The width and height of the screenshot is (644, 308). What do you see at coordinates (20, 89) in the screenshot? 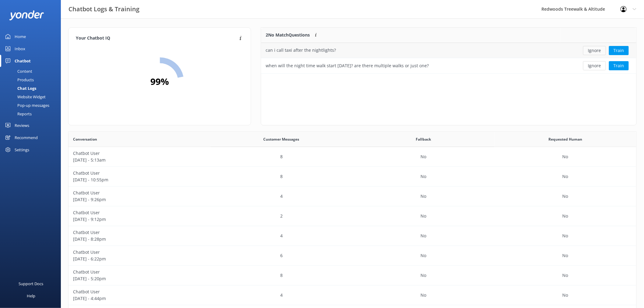
I see `div: Chat Logs` at bounding box center [20, 89].